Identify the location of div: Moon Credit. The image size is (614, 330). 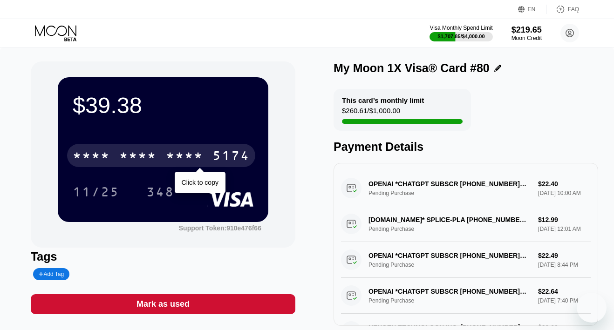
(527, 38).